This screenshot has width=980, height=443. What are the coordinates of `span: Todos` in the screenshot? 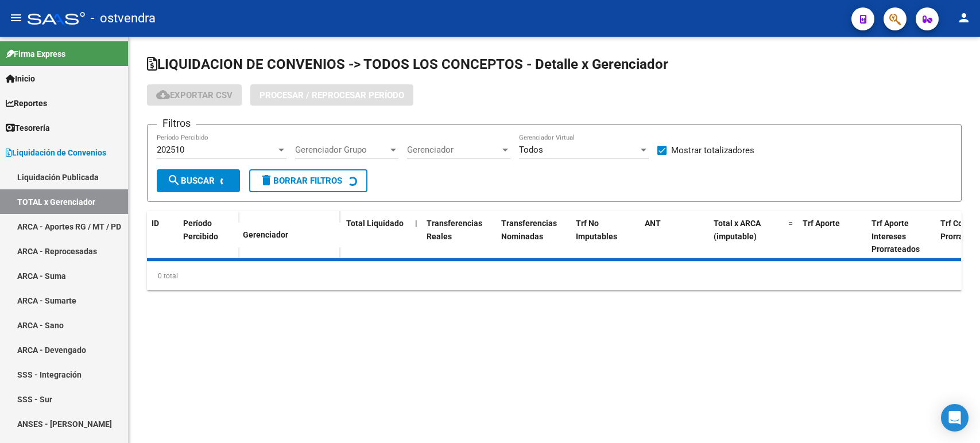 It's located at (531, 150).